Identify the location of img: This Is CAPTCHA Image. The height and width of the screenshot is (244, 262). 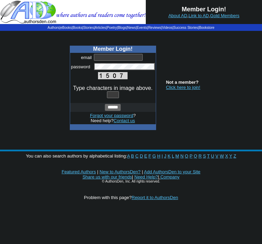
(113, 76).